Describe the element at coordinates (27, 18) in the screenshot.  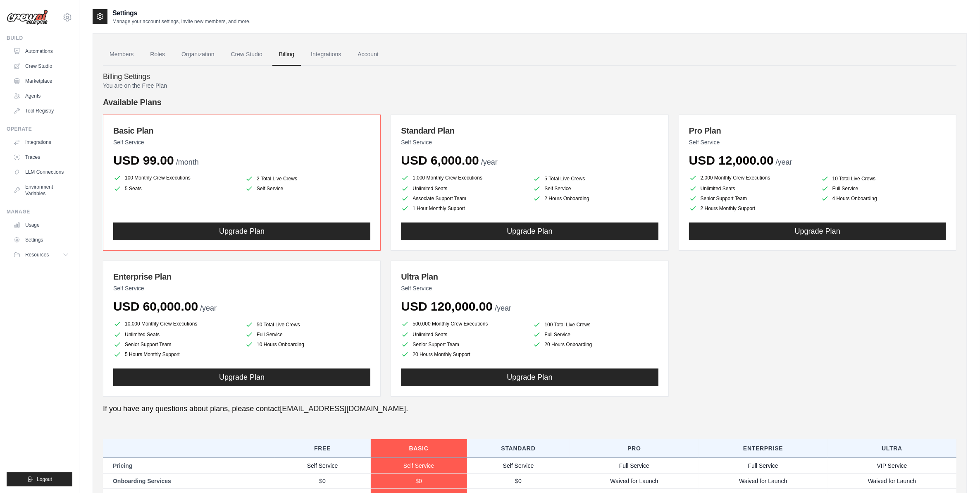
I see `img: Logo` at that location.